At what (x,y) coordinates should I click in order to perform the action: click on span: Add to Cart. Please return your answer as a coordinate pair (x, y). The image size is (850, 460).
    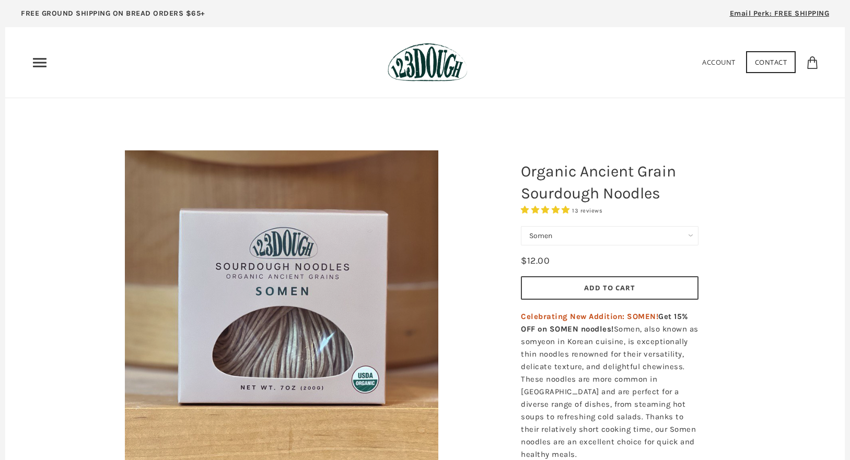
    Looking at the image, I should click on (609, 288).